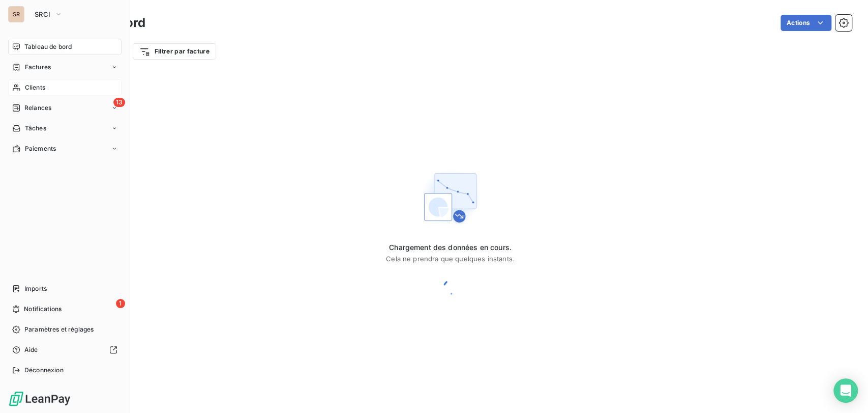 The width and height of the screenshot is (868, 413). I want to click on img: Logo LeanPay, so click(40, 399).